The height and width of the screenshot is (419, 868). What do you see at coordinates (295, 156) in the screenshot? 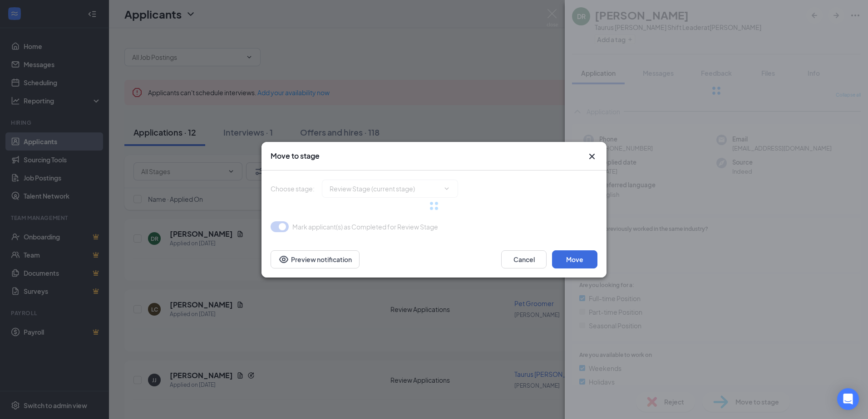
I see `h3: Move to stage` at bounding box center [295, 156].